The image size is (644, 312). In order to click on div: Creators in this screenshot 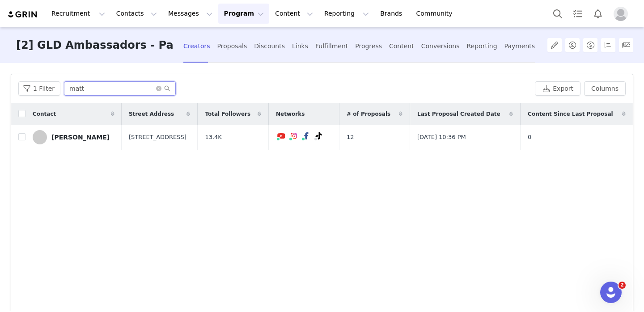, I will do `click(197, 46)`.